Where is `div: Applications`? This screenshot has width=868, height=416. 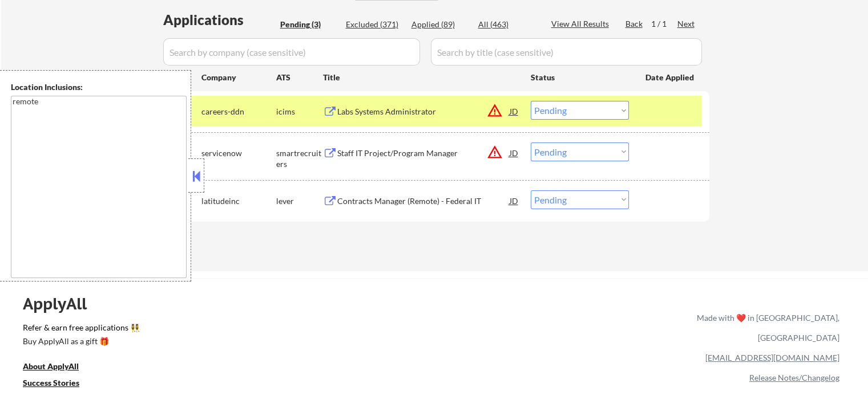 div: Applications is located at coordinates (220, 20).